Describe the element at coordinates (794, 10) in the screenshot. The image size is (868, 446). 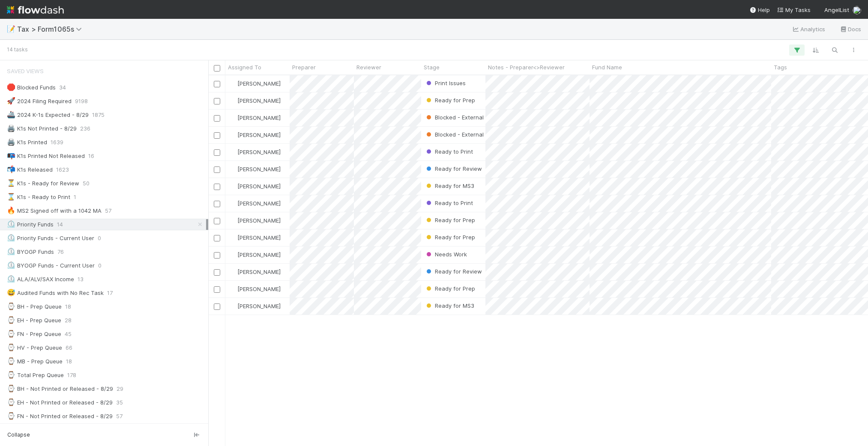
I see `span: My Tasks` at that location.